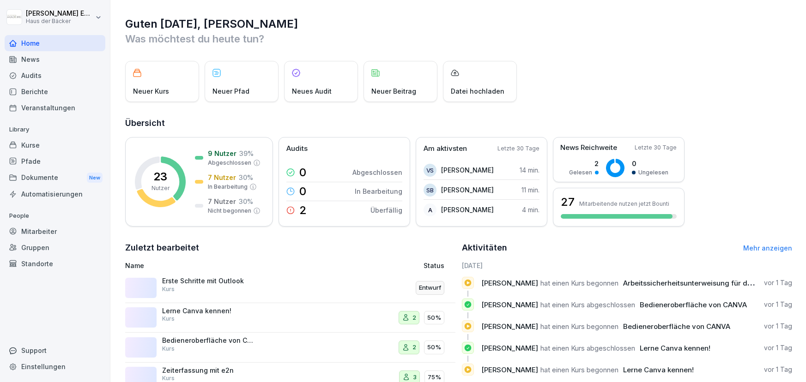  What do you see at coordinates (430, 190) in the screenshot?
I see `div: SB` at bounding box center [430, 190].